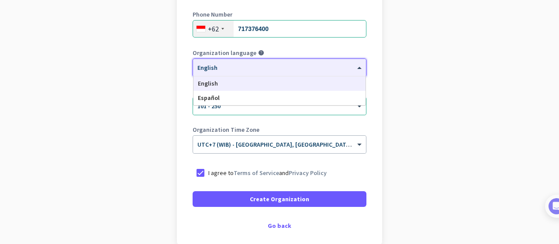 The height and width of the screenshot is (244, 559). Describe the element at coordinates (308, 173) in the screenshot. I see `a: Privacy Policy` at that location.